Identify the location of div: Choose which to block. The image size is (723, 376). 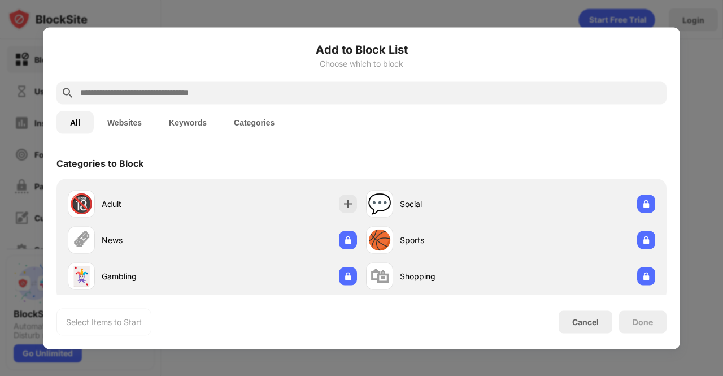
(361, 63).